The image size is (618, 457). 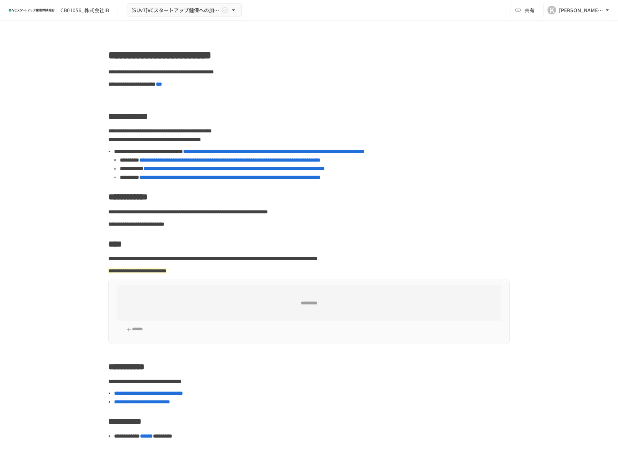 What do you see at coordinates (552, 10) in the screenshot?
I see `div: K` at bounding box center [552, 10].